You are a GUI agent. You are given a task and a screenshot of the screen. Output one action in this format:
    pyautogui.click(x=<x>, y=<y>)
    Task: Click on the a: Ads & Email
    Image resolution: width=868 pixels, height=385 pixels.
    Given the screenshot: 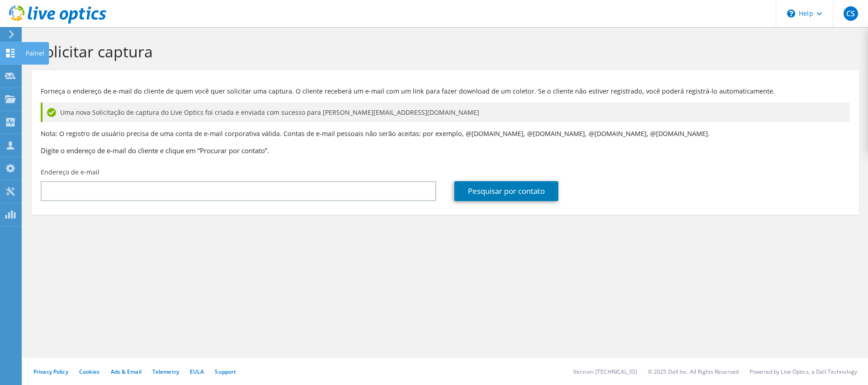 What is the action you would take?
    pyautogui.click(x=126, y=372)
    